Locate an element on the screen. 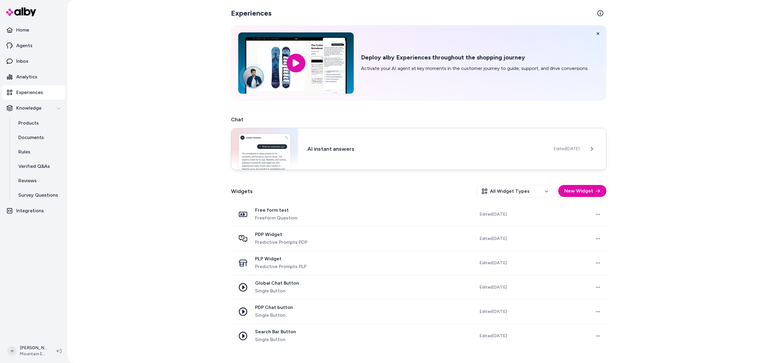  span: PDP Chat button is located at coordinates (274, 308).